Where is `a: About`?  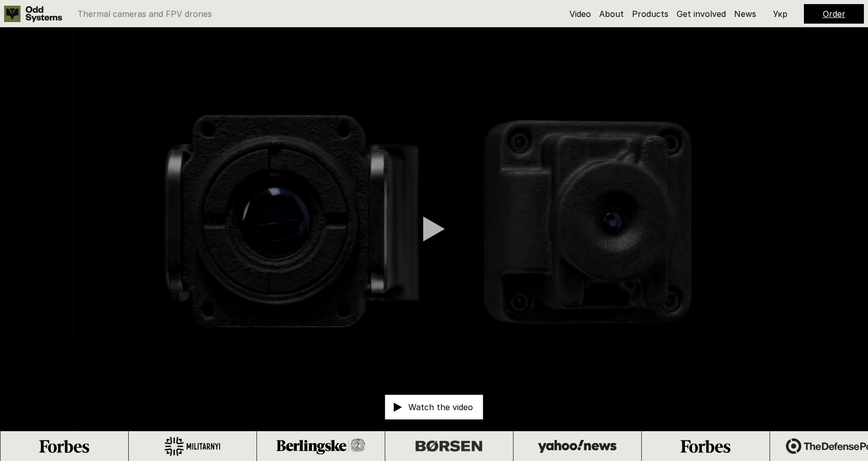 a: About is located at coordinates (612, 14).